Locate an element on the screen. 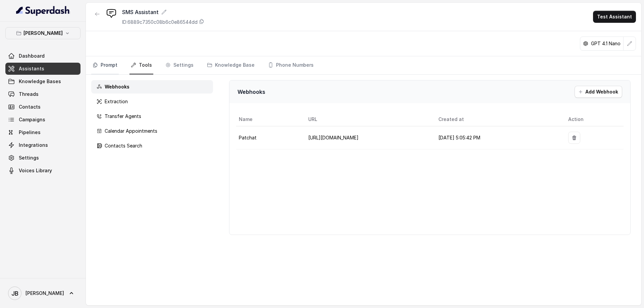 The image size is (644, 308). a: Integrations is located at coordinates (43, 145).